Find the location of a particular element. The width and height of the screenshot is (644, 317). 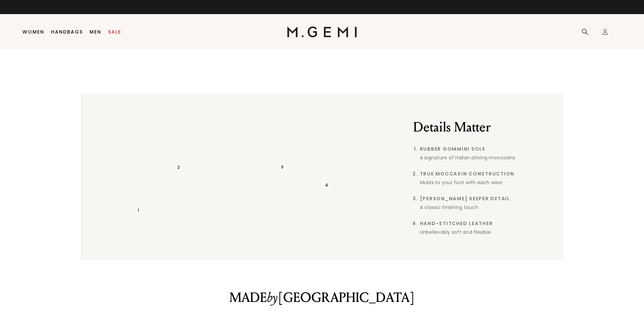

div: 1 is located at coordinates (138, 210).